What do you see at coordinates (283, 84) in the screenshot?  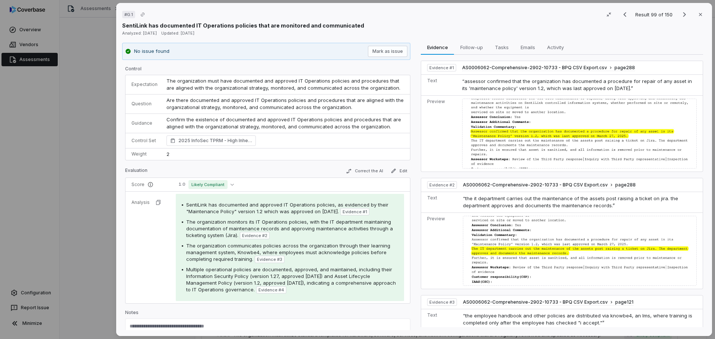 I see `span: The organization must have documented and approved IT Operations policies and procedures that are...` at bounding box center [283, 84].